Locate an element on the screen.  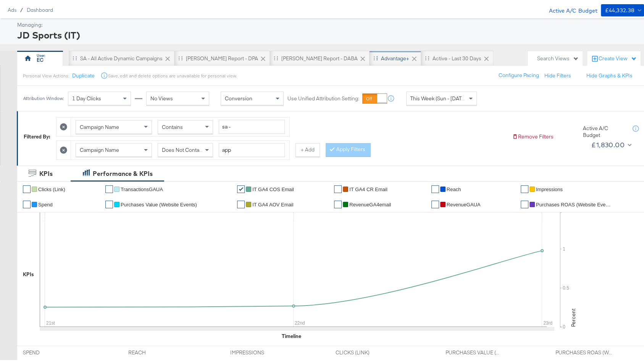
span: IT GA4 CR Email is located at coordinates (368, 187).